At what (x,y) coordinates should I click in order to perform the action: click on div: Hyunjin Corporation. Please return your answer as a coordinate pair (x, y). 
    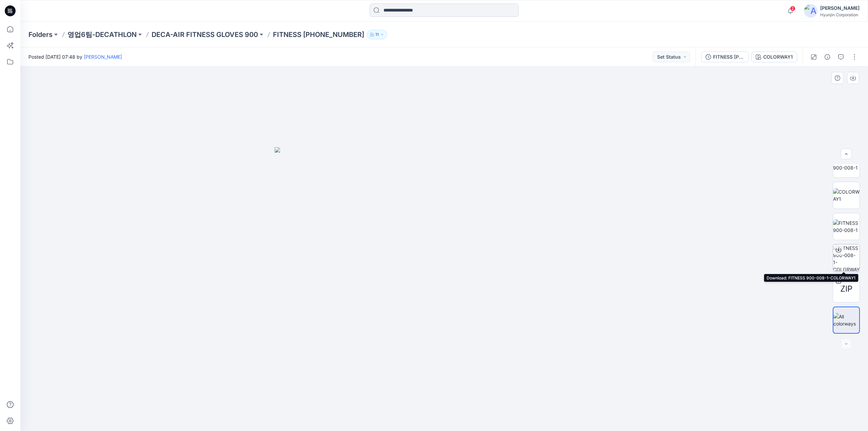
    Looking at the image, I should click on (840, 14).